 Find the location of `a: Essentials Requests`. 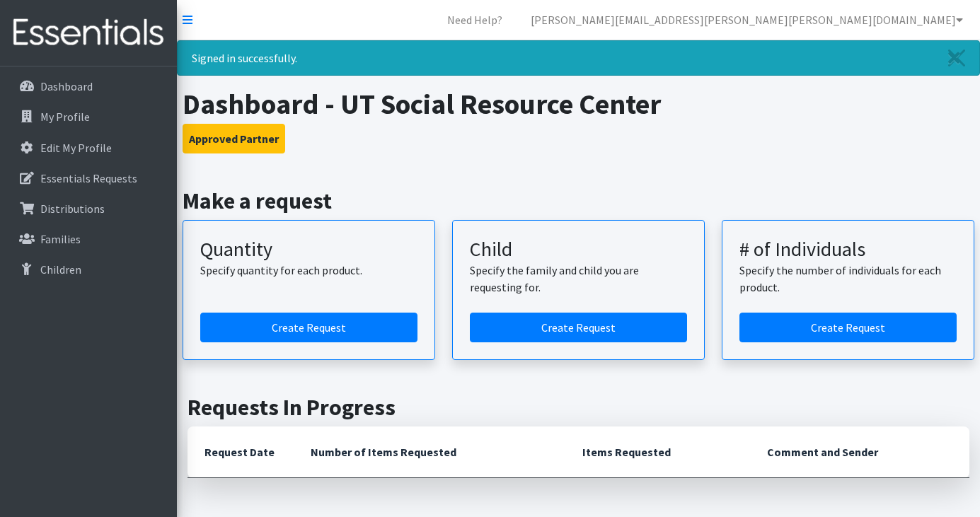

a: Essentials Requests is located at coordinates (88, 178).